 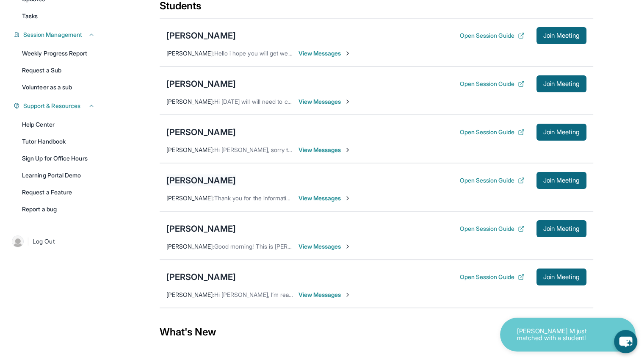 I want to click on img: user-img, so click(x=18, y=241).